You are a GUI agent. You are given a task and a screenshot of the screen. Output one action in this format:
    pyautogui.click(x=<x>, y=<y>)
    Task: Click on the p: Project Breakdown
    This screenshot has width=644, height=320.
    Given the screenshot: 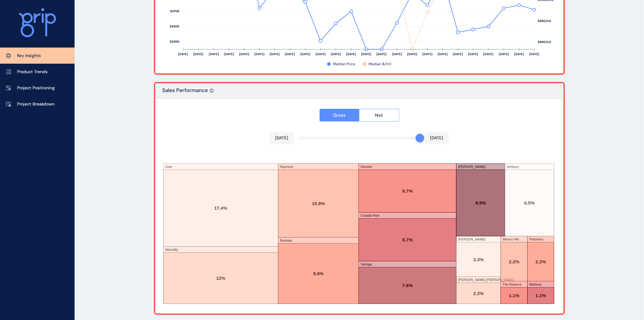 What is the action you would take?
    pyautogui.click(x=36, y=104)
    